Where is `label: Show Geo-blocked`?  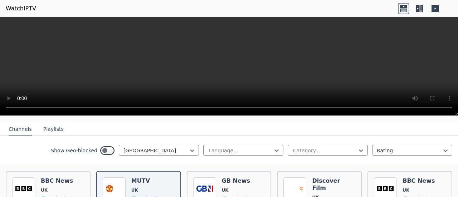 label: Show Geo-blocked is located at coordinates (74, 151).